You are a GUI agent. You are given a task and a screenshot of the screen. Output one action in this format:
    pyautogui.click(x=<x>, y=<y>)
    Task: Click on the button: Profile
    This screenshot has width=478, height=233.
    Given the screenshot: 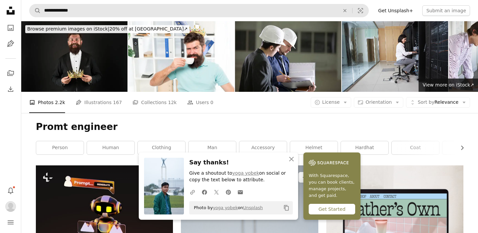 What is the action you would take?
    pyautogui.click(x=11, y=207)
    